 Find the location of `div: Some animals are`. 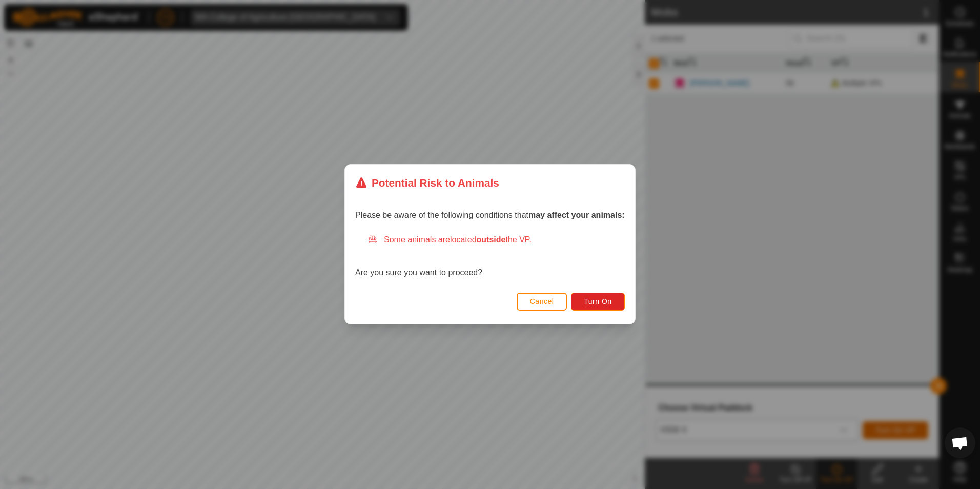

div: Some animals are is located at coordinates (497, 241).